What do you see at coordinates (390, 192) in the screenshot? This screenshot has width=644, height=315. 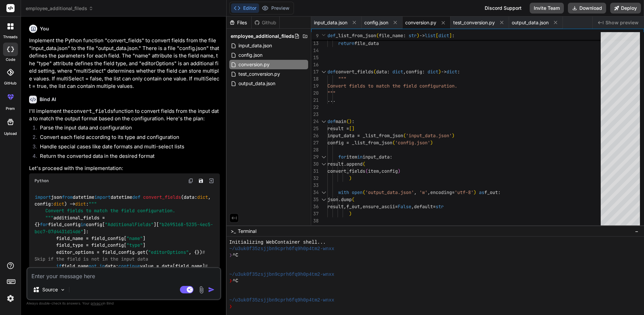 I see `span: 'output_data.json'` at bounding box center [390, 192].